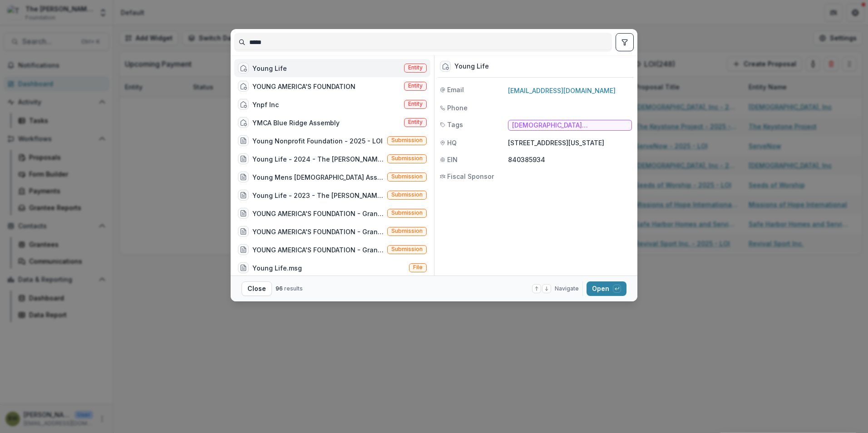  What do you see at coordinates (455, 124) in the screenshot?
I see `span: Tags` at bounding box center [455, 124].